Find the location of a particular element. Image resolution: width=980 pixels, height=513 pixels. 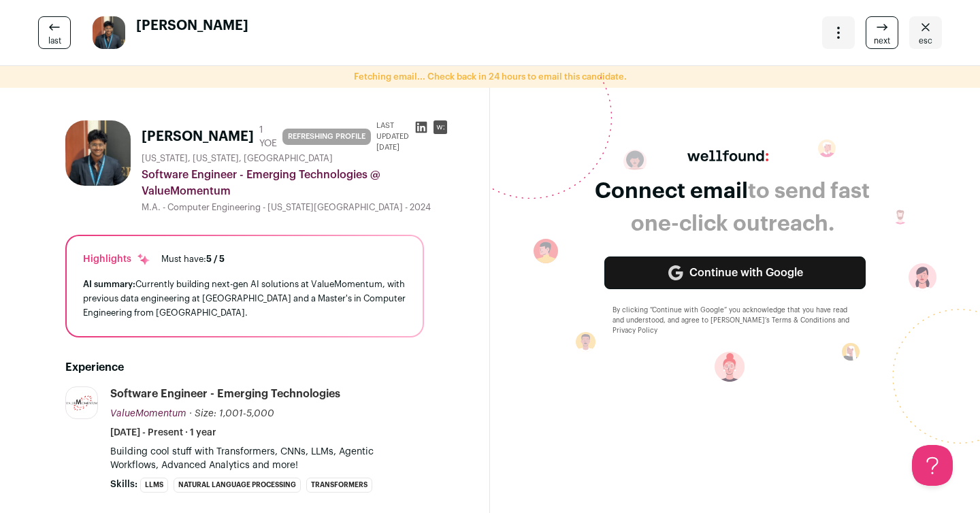

a: Continue with Google is located at coordinates (735, 273).